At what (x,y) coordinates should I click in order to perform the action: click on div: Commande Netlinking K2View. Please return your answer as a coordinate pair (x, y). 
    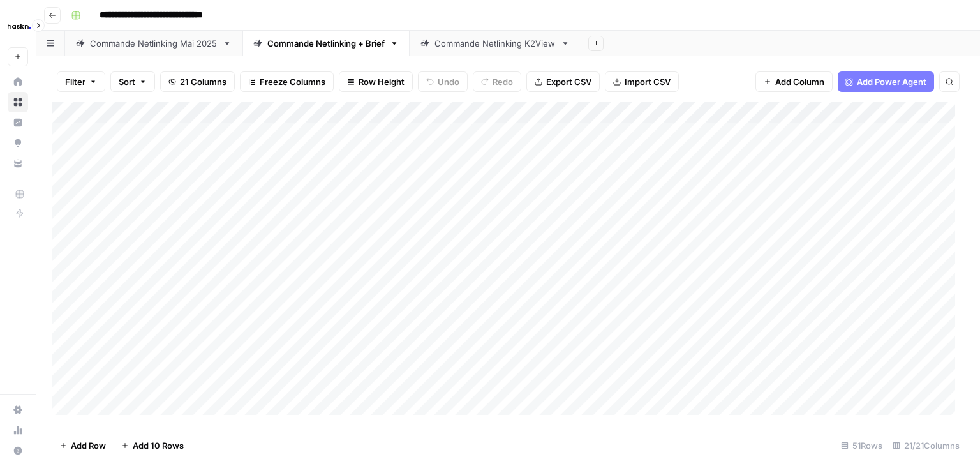
    Looking at the image, I should click on (495, 44).